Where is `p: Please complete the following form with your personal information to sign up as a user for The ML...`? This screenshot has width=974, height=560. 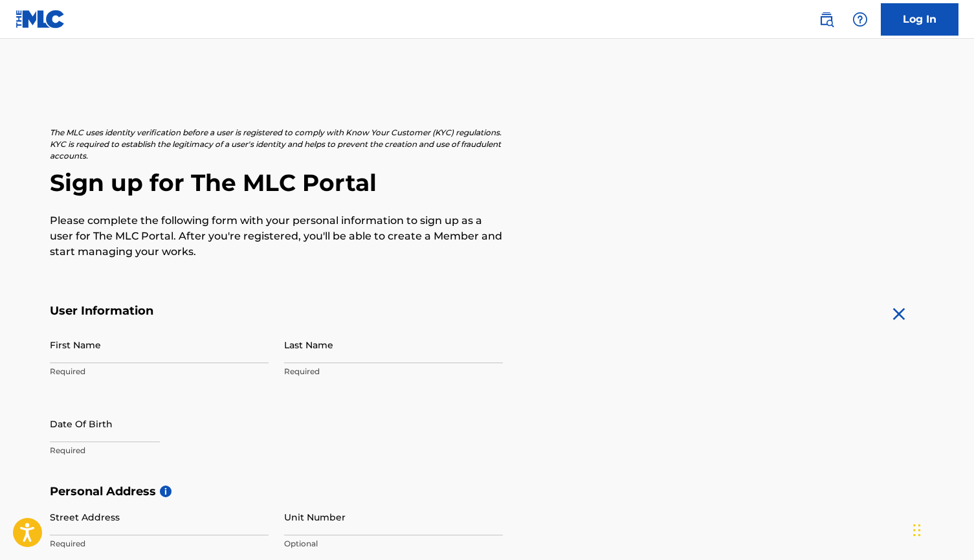 p: Please complete the following form with your personal information to sign up as a user for The ML... is located at coordinates (277, 237).